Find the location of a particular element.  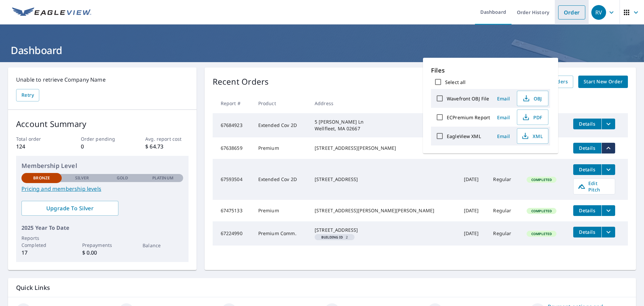

em: Building ID is located at coordinates (332, 237).